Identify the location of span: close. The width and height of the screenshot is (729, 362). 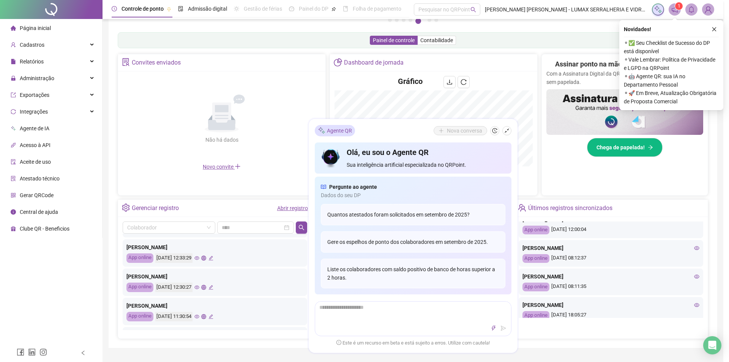
(714, 29).